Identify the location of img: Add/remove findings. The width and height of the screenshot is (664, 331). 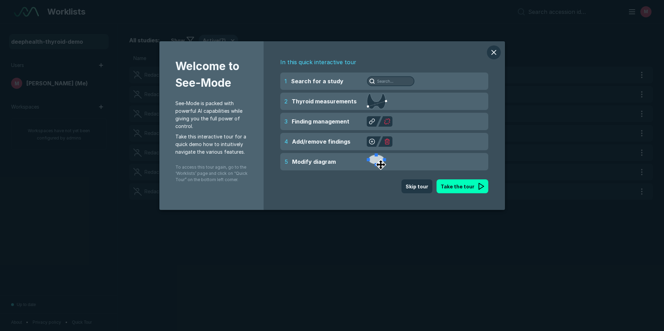
(380, 142).